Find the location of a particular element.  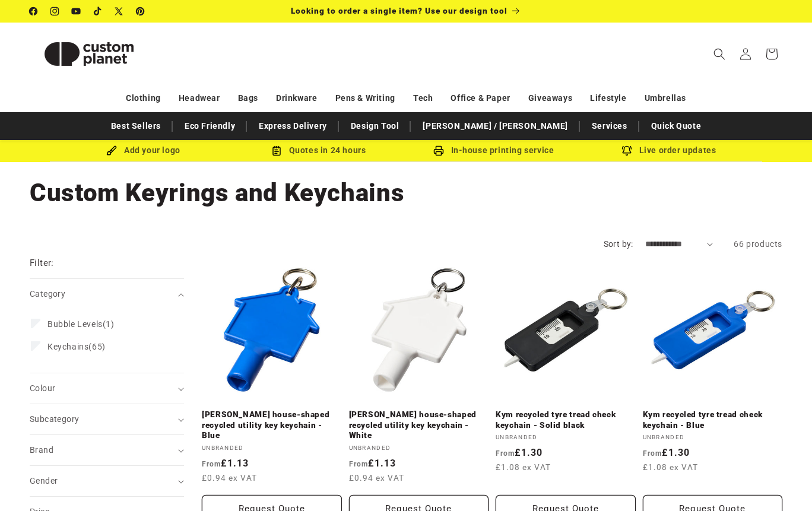

a: Giveaways is located at coordinates (550, 98).